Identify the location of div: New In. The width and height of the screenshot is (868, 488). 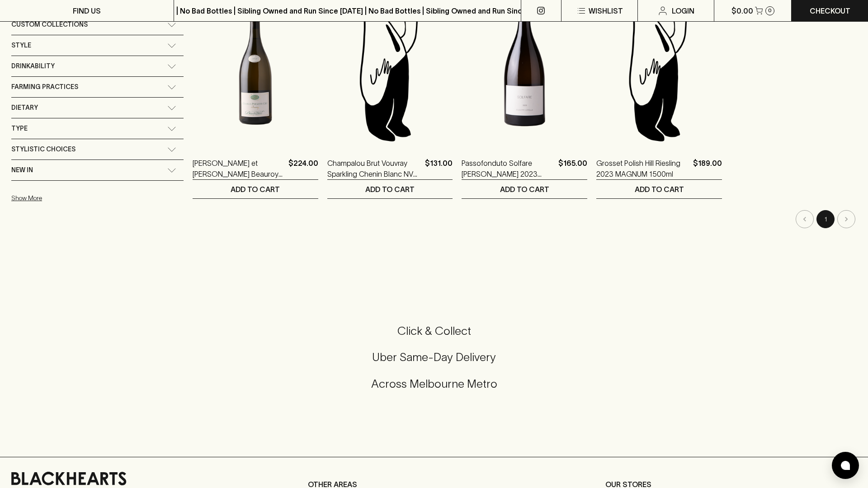
(97, 170).